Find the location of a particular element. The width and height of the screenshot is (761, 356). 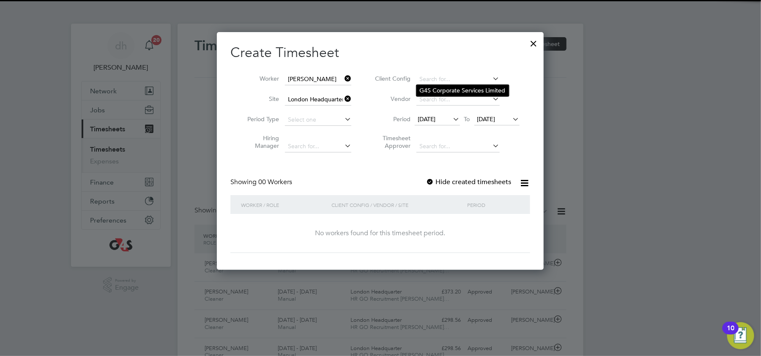

label: Period is located at coordinates (391, 119).